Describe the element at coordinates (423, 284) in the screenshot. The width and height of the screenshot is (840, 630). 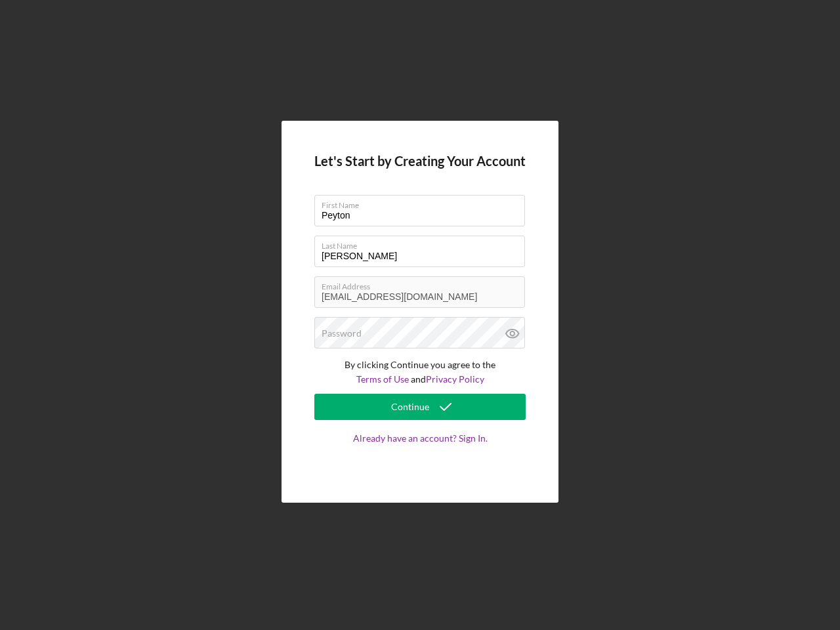
I see `label: Email Address` at that location.